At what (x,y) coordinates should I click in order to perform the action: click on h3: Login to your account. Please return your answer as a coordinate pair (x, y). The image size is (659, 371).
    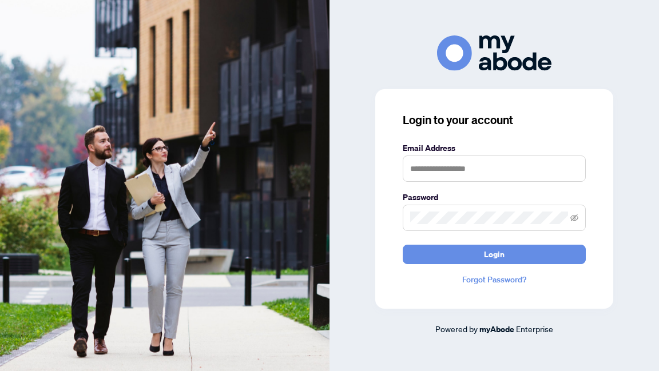
    Looking at the image, I should click on (494, 120).